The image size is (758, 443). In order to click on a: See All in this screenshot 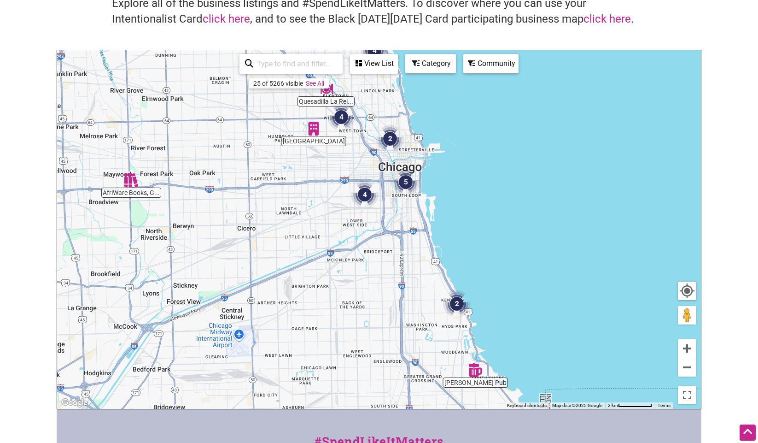, I will do `click(315, 83)`.